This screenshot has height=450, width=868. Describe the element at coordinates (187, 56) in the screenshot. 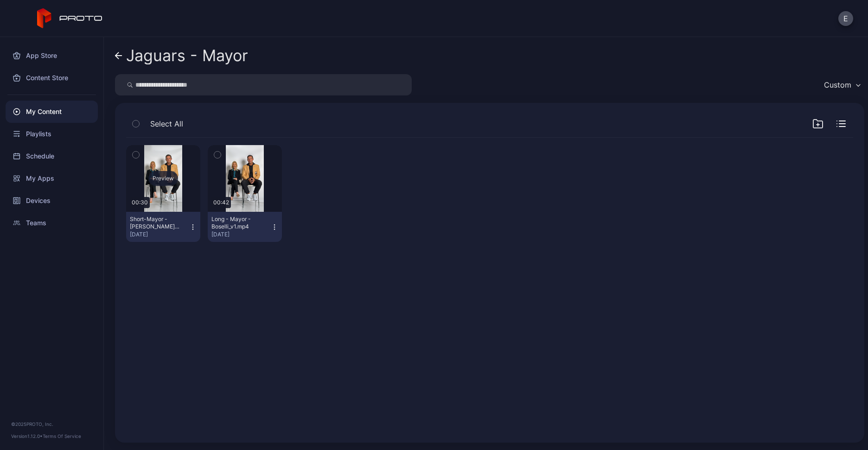

I see `div: Jaguars - Mayor` at that location.